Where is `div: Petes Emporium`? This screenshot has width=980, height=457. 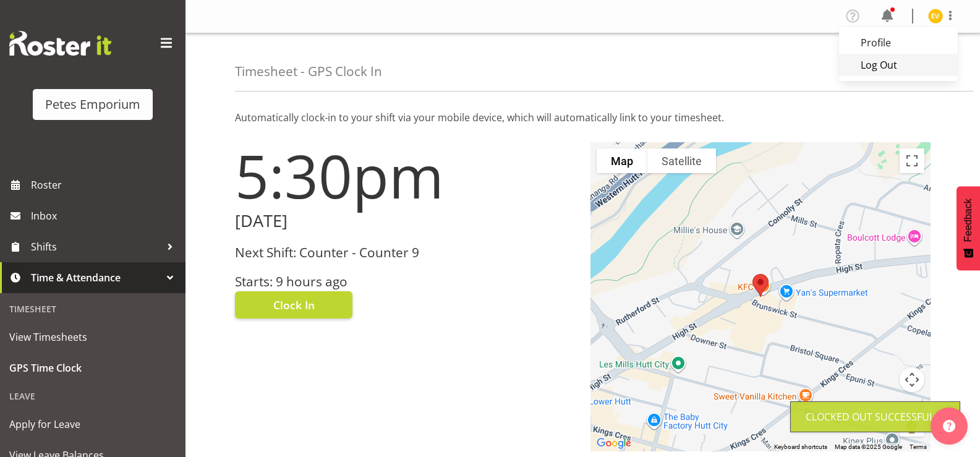
div: Petes Emporium is located at coordinates (93, 104).